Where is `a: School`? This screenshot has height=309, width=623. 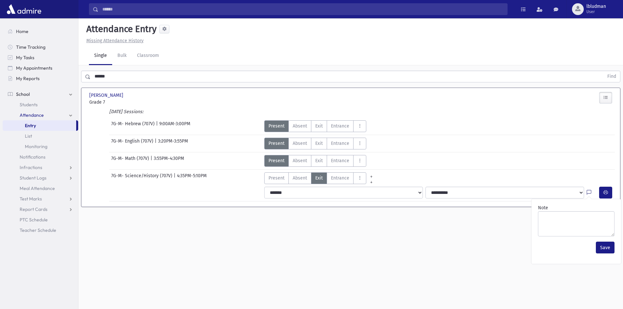 a: School is located at coordinates (40, 94).